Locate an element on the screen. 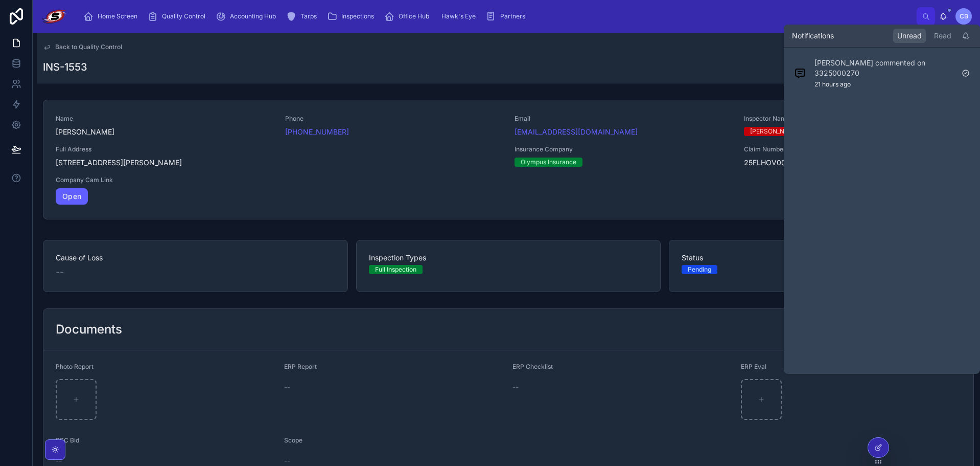 This screenshot has height=466, width=980. span: Photo Report is located at coordinates (75, 367).